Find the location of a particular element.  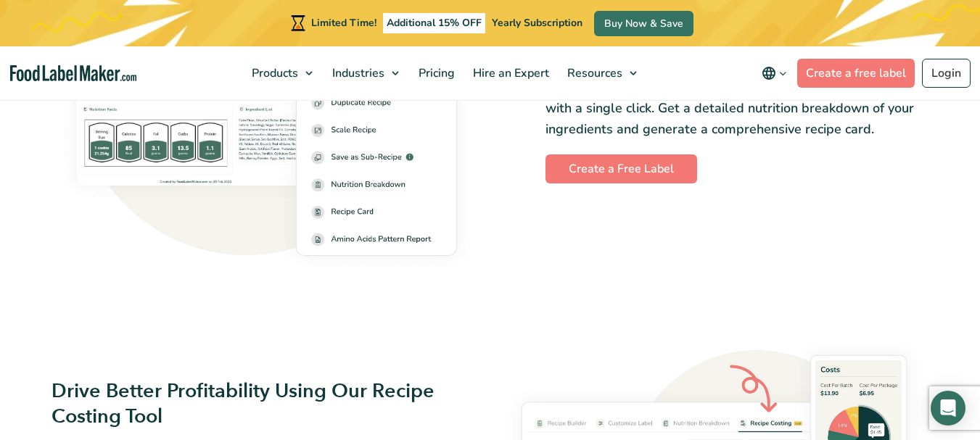

a: Resources is located at coordinates (601, 73).